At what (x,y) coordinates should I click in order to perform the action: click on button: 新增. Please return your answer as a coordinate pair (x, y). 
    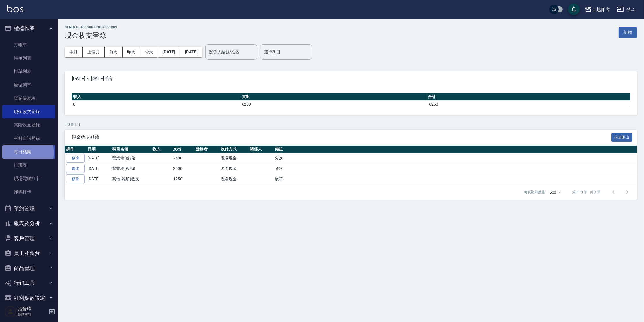
    Looking at the image, I should click on (628, 32).